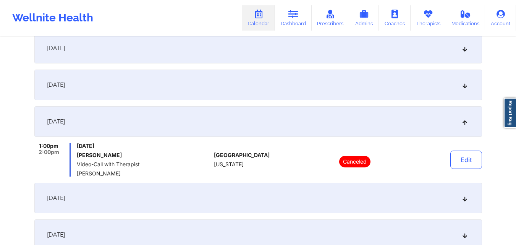 This screenshot has height=245, width=516. What do you see at coordinates (466, 160) in the screenshot?
I see `button: Edit` at bounding box center [466, 160].